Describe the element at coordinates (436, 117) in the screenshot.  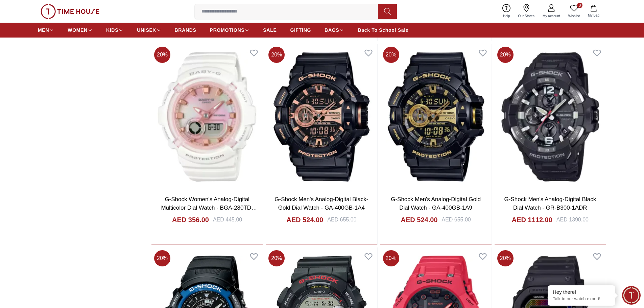
I see `img: G-Shock Men's Analog-Digital Gold Dial Watch - GA-400GB-1A9` at that location.